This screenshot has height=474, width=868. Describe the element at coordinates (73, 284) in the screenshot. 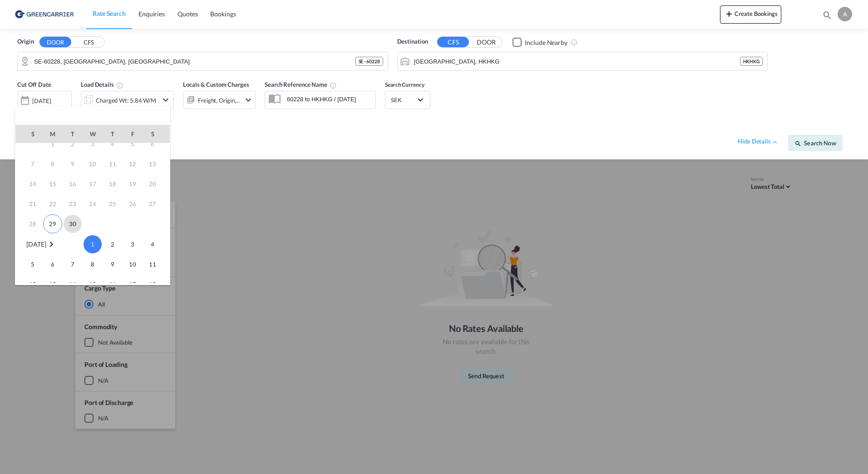

I see `td: Tuesday October 14 2025` at that location.